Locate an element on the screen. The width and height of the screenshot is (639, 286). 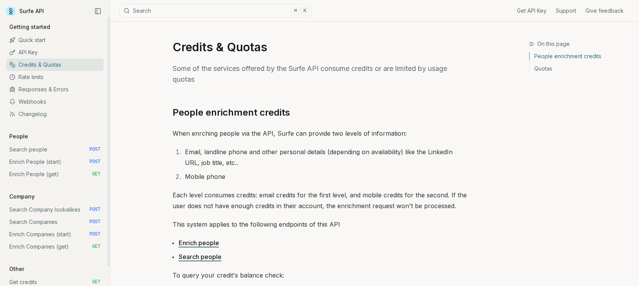
button: Collapse Sidebar is located at coordinates (98, 11).